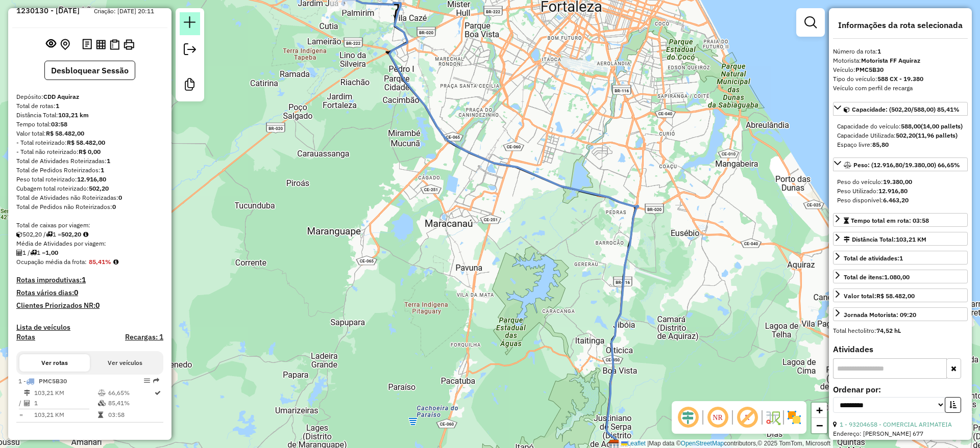 This screenshot has width=980, height=448. Describe the element at coordinates (895, 424) in the screenshot. I see `a: 1 - 93204658 - COMERCIAL ARIMATEIA` at that location.